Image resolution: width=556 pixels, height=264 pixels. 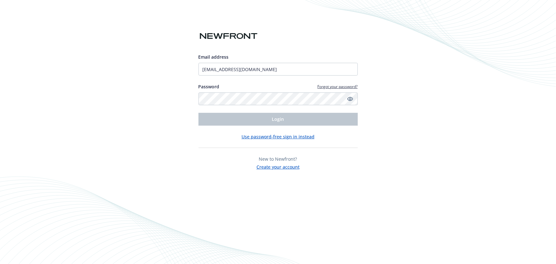 What do you see at coordinates (338, 86) in the screenshot?
I see `a: Forgot your password?` at bounding box center [338, 86].